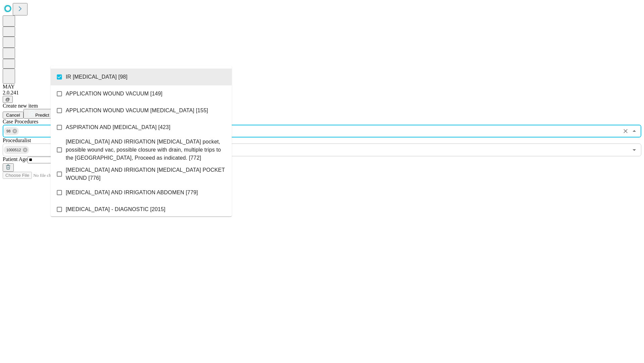 The image size is (644, 363). I want to click on button: Cancel, so click(13, 115).